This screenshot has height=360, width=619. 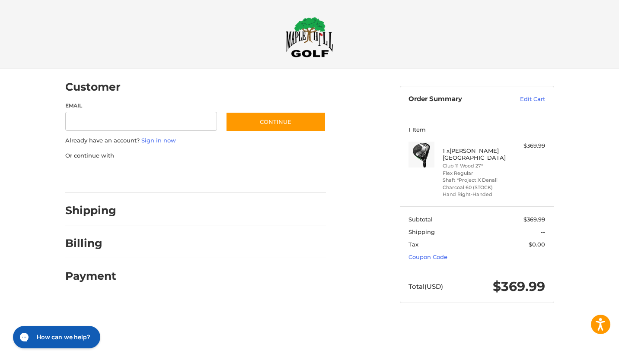 I want to click on span: Subtotal, so click(x=420, y=220).